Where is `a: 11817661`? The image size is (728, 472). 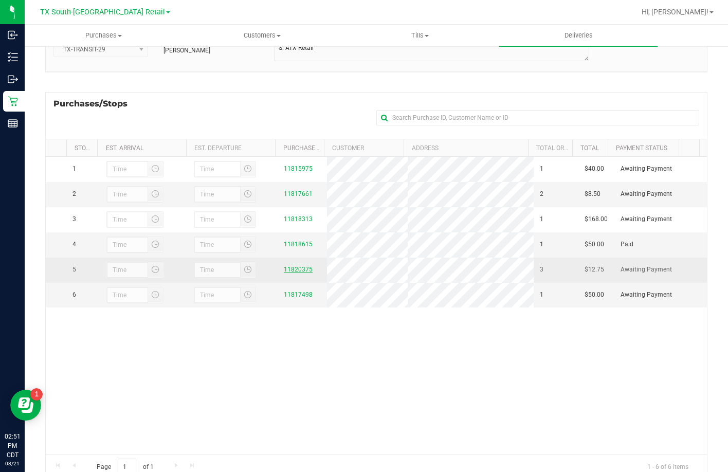 a: 11817661 is located at coordinates (298, 194).